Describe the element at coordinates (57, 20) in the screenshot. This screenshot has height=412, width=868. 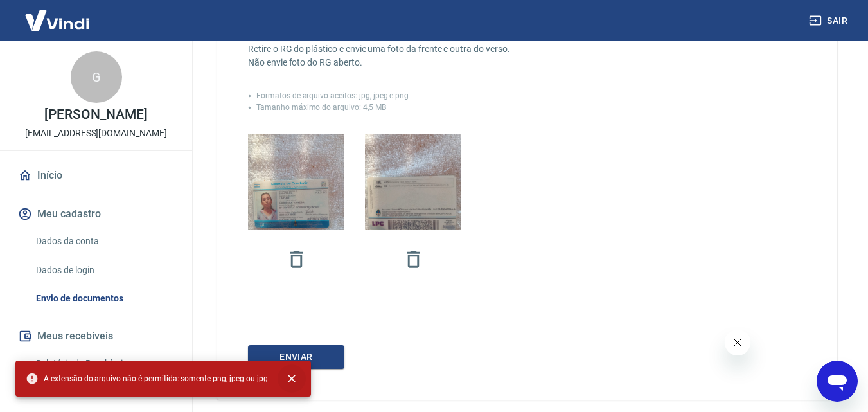
I see `img: Vindi` at that location.